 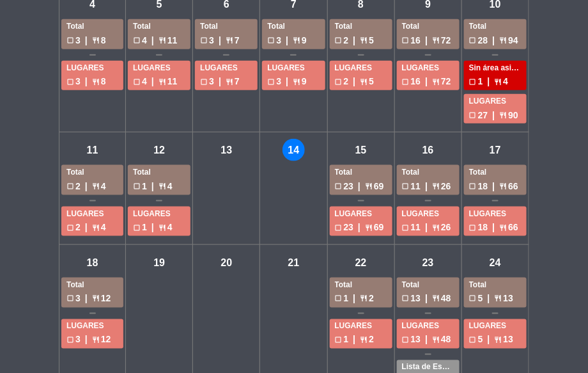 What do you see at coordinates (428, 150) in the screenshot?
I see `div: 16` at bounding box center [428, 150].